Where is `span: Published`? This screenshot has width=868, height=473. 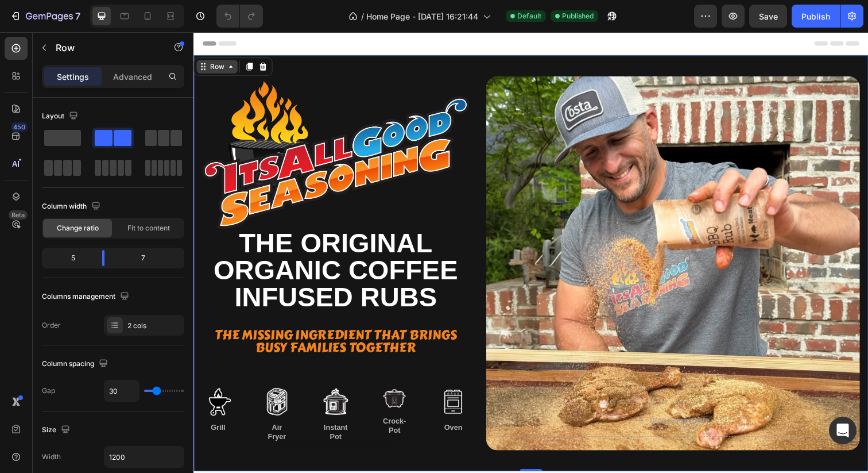 span: Published is located at coordinates (577, 16).